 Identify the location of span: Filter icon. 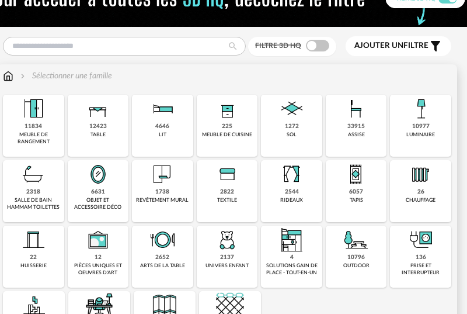
(436, 46).